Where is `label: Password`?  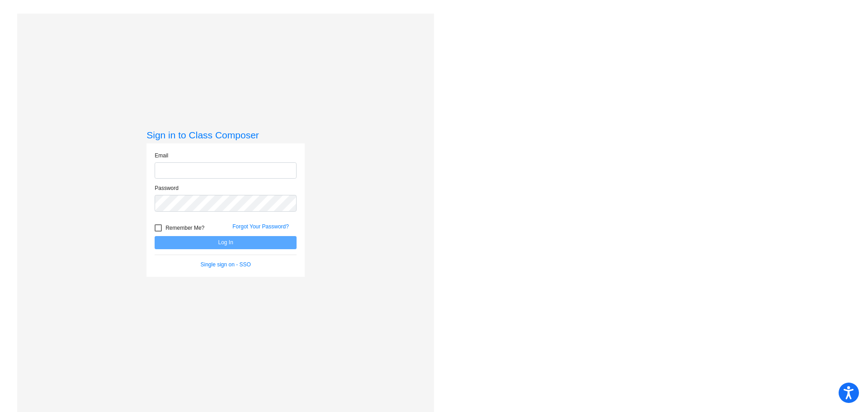
label: Password is located at coordinates (166, 189).